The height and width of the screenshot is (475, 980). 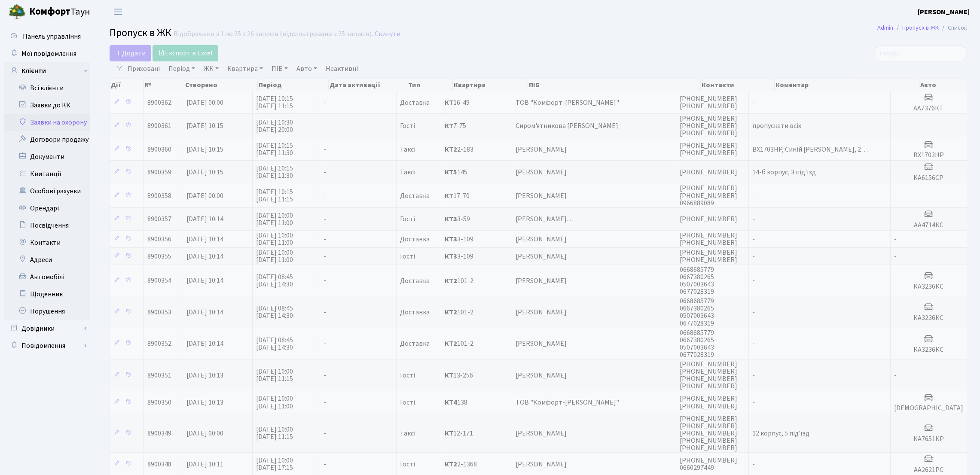 What do you see at coordinates (60, 12) in the screenshot?
I see `span: Таун` at bounding box center [60, 12].